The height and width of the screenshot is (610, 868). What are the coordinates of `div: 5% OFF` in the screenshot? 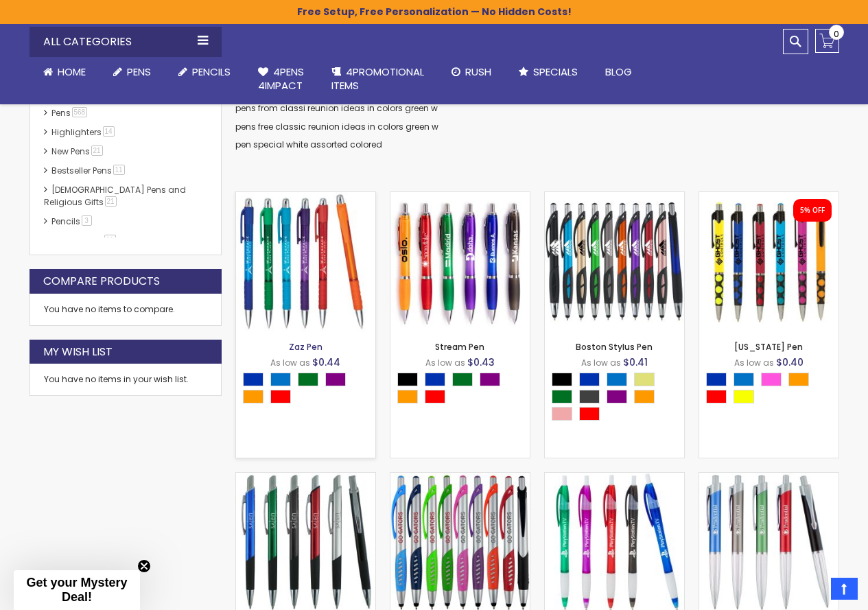 It's located at (812, 211).